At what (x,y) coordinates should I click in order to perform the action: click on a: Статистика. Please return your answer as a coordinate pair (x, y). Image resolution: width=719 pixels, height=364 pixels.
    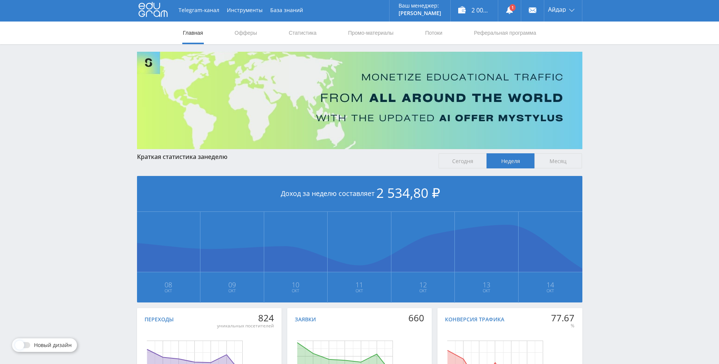
    Looking at the image, I should click on (303, 33).